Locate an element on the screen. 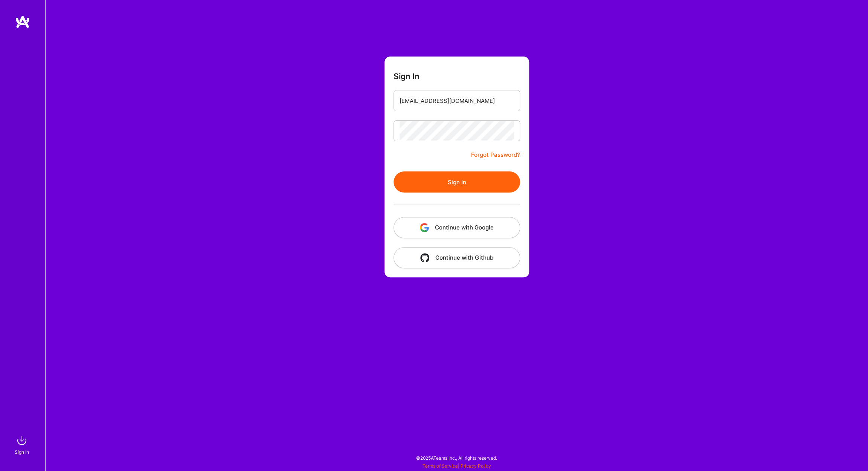 Image resolution: width=868 pixels, height=471 pixels. button: Continue with Github is located at coordinates (457, 258).